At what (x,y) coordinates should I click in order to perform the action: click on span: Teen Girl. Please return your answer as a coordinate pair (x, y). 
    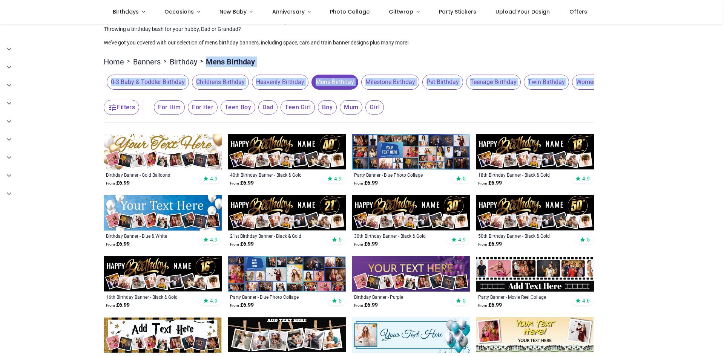
    Looking at the image, I should click on (298, 107).